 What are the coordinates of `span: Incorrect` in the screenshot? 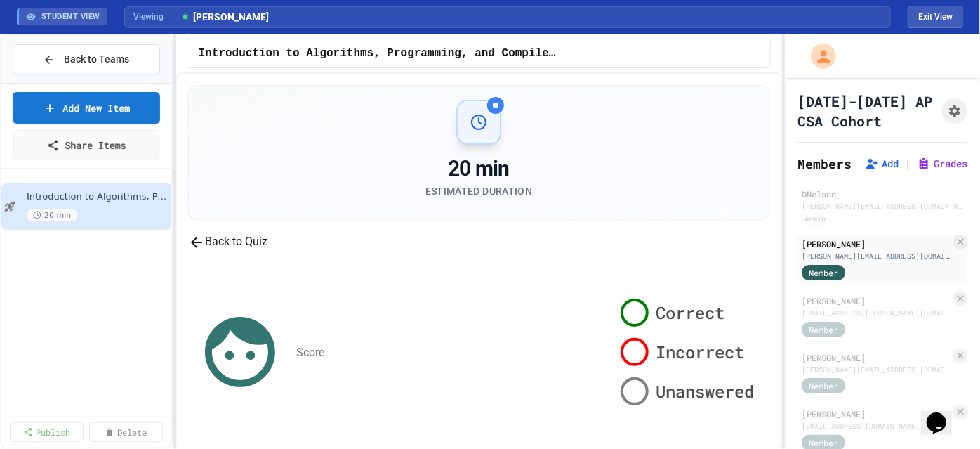 It's located at (700, 352).